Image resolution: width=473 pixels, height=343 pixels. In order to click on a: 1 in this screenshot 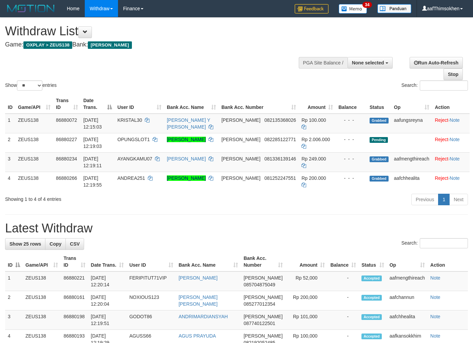, I will do `click(444, 200)`.